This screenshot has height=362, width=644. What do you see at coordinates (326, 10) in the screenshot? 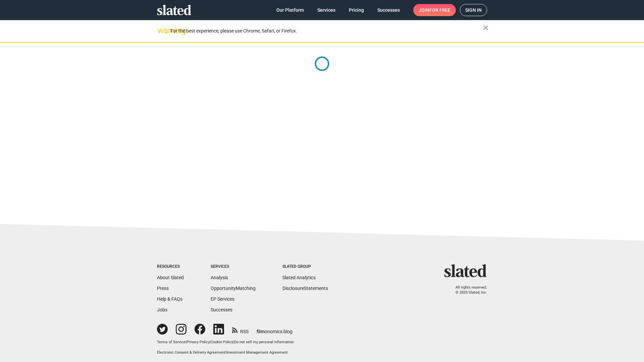
I see `a: Services` at bounding box center [326, 10].